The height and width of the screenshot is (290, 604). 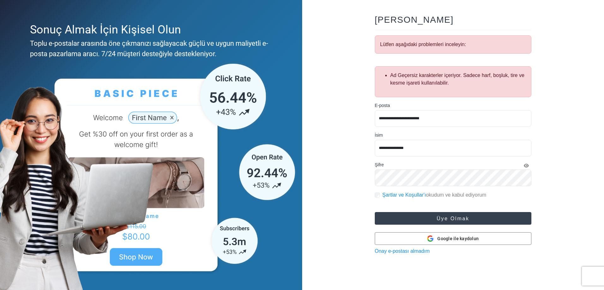 What do you see at coordinates (149, 49) in the screenshot?
I see `font: Toplu e-postalar arasında öne çıkmanızı sağlayacak güçlü ve uygun maliyetli e-posta pazarlama ara...` at bounding box center [149, 49].